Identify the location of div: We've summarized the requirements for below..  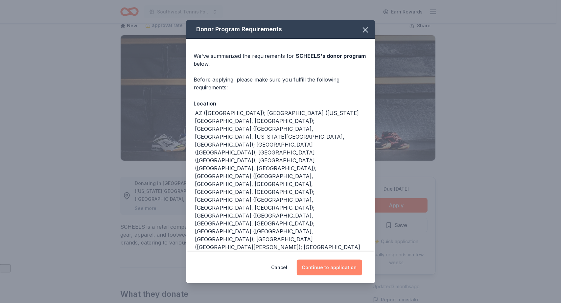
(281, 60).